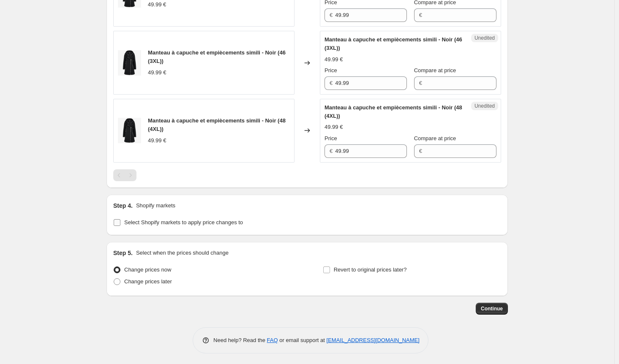 This screenshot has height=364, width=619. What do you see at coordinates (182, 253) in the screenshot?
I see `p: Select when the prices should change` at bounding box center [182, 253].